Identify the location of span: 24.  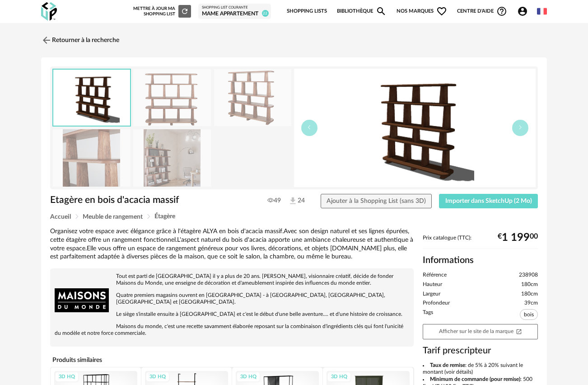
(296, 201).